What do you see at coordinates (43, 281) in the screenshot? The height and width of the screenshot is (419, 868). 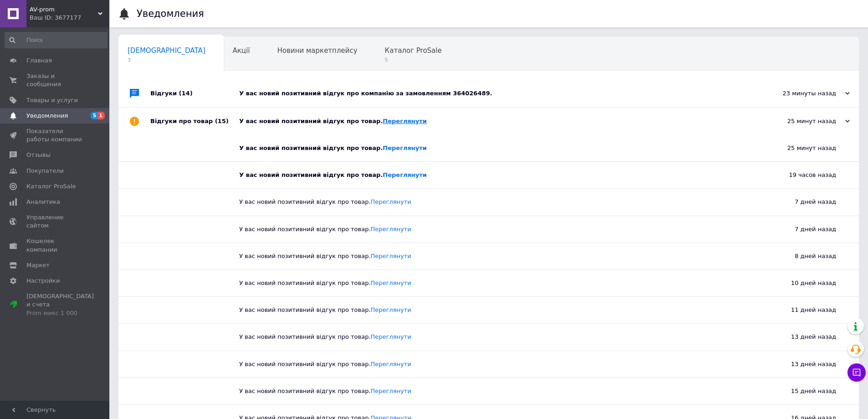 I see `span: Настройки` at bounding box center [43, 281].